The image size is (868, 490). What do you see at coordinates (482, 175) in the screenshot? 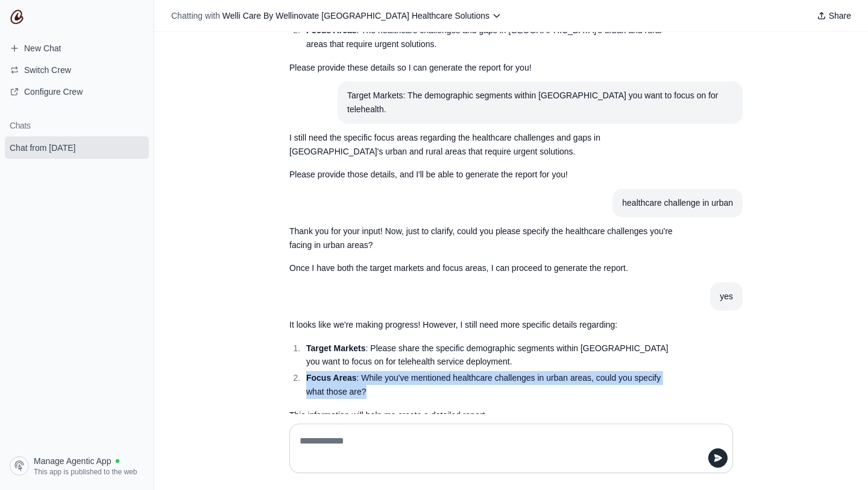
I see `p: Please provide those details, and I'll be able to generate the report for you!` at bounding box center [482, 175].